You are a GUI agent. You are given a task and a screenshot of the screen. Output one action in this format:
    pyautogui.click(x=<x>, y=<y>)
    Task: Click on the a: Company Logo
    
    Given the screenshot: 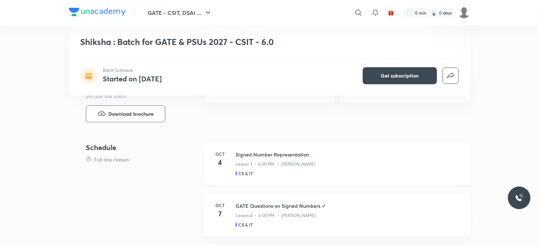 What is the action you would take?
    pyautogui.click(x=97, y=13)
    